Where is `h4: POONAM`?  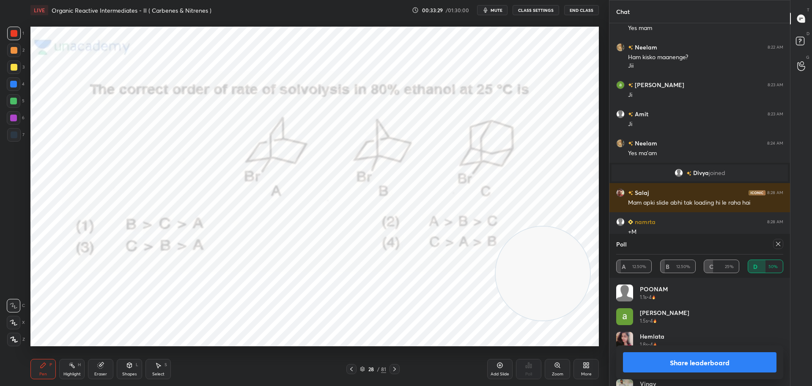 h4: POONAM is located at coordinates (654, 289).